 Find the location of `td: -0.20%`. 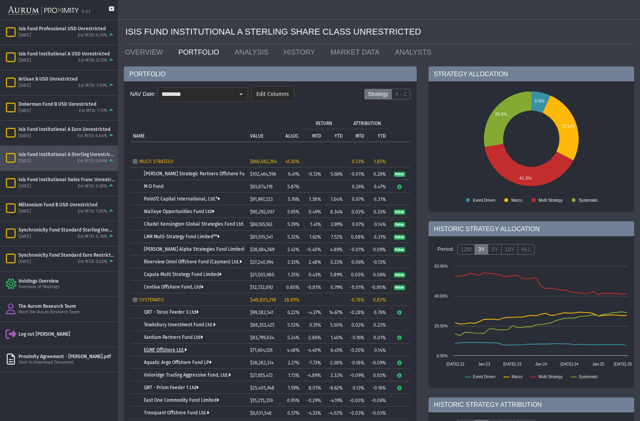

td: -0.20% is located at coordinates (356, 350).